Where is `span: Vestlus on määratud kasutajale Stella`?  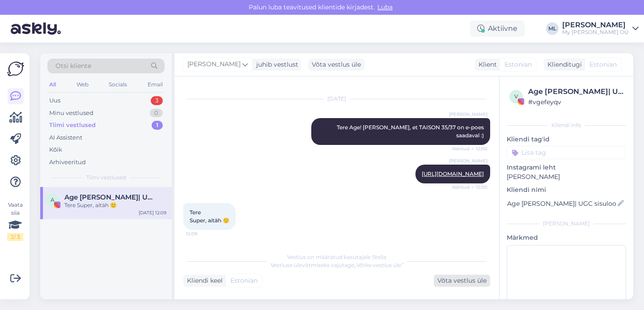
span: Vestlus on määratud kasutajale Stella is located at coordinates (337, 257).